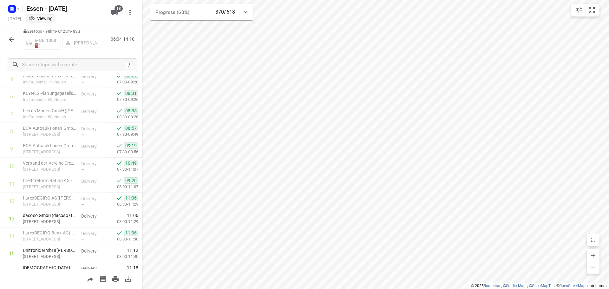 The image size is (609, 289). I want to click on p: Floßhafenstraße 29, Neuss, so click(50, 135).